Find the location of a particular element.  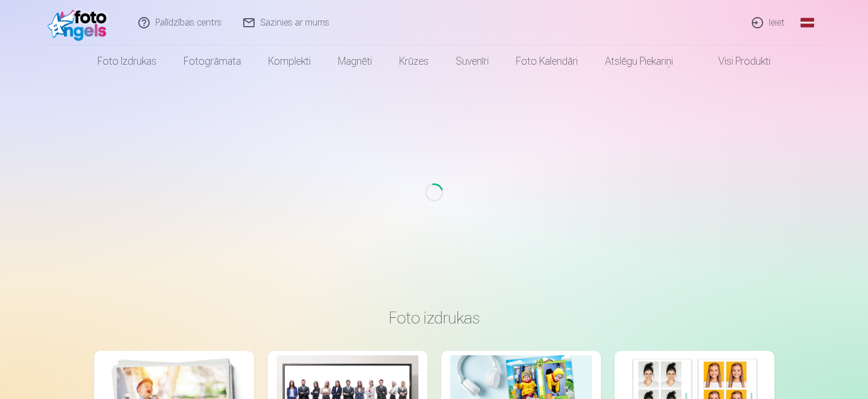

a: Krūzes is located at coordinates (414, 61).